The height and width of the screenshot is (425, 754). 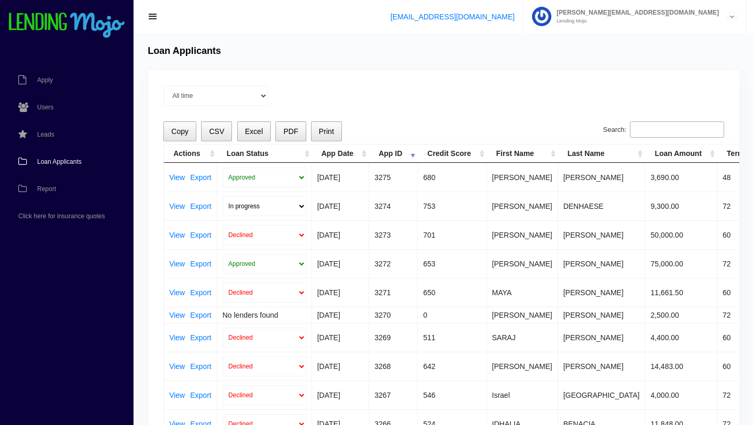 What do you see at coordinates (452, 366) in the screenshot?
I see `td: 642` at bounding box center [452, 366].